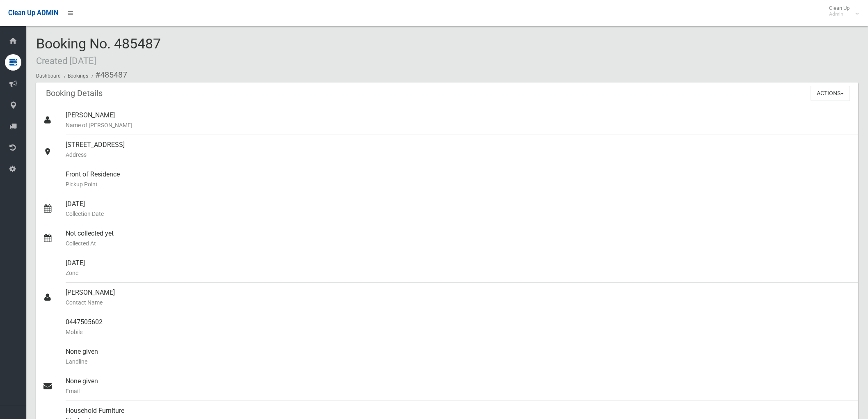 This screenshot has height=419, width=868. Describe the element at coordinates (75, 93) in the screenshot. I see `header: Booking Details` at that location.